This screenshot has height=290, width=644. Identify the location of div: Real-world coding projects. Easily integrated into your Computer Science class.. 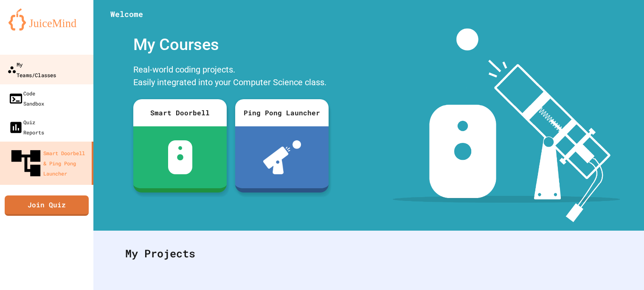
(231, 77).